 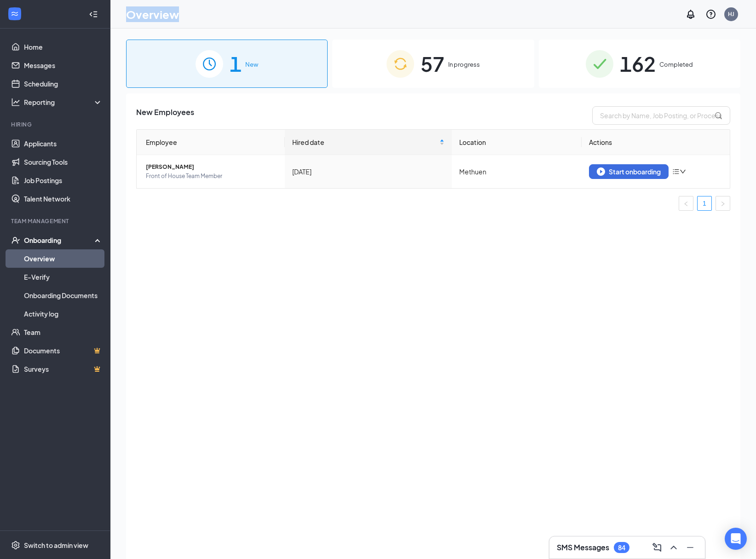 What do you see at coordinates (731, 14) in the screenshot?
I see `div: HJ` at bounding box center [731, 14].